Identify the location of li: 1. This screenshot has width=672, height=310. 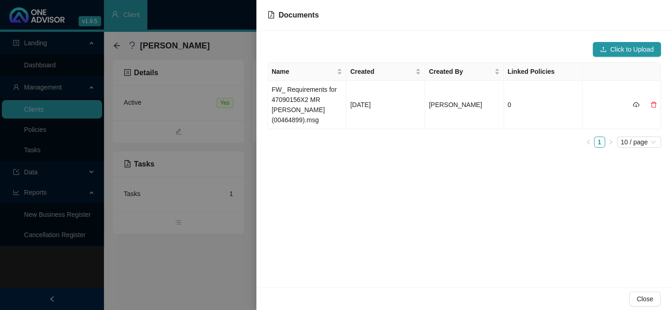
(599, 142).